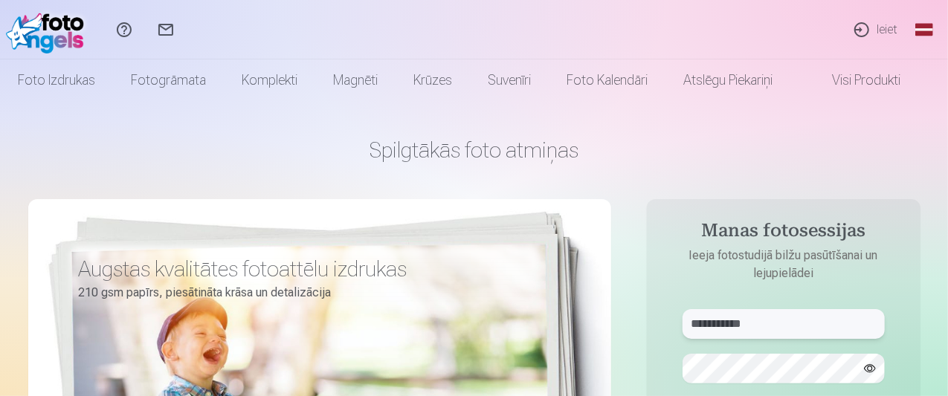 Image resolution: width=948 pixels, height=396 pixels. Describe the element at coordinates (355, 80) in the screenshot. I see `a: Magnēti` at that location.